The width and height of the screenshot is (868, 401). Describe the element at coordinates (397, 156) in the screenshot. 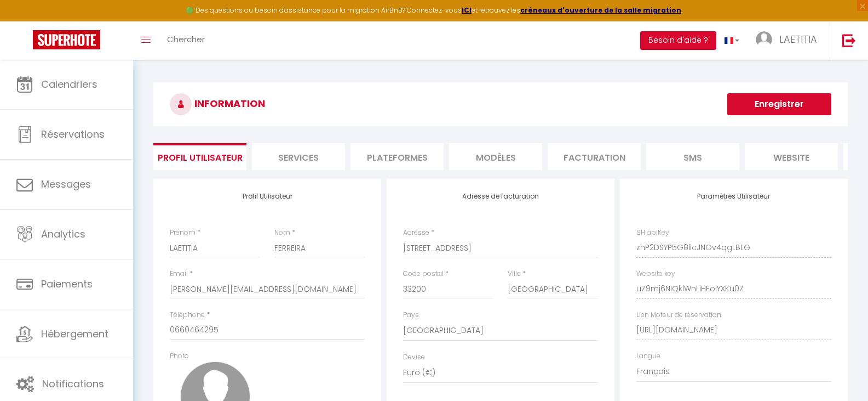

I see `li: Plateformes` at that location.